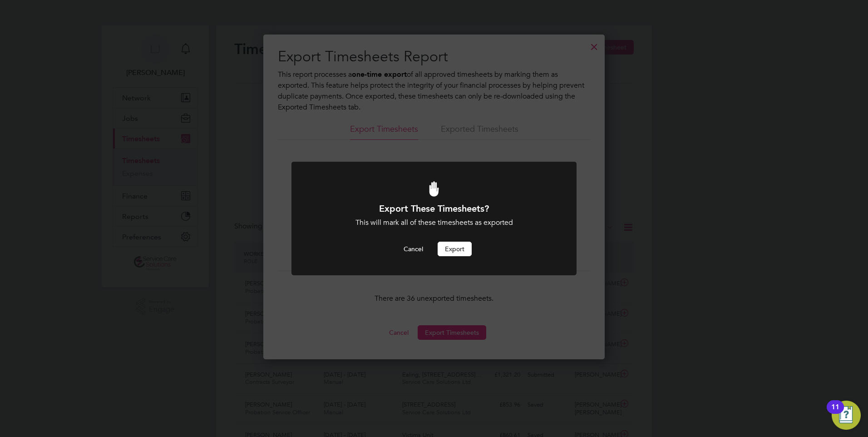 The image size is (868, 437). Describe the element at coordinates (413, 249) in the screenshot. I see `button: Cancel` at that location.